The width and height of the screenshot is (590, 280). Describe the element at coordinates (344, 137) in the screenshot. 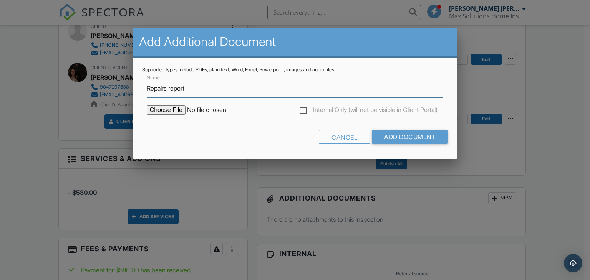

I see `div: Cancel` at that location.